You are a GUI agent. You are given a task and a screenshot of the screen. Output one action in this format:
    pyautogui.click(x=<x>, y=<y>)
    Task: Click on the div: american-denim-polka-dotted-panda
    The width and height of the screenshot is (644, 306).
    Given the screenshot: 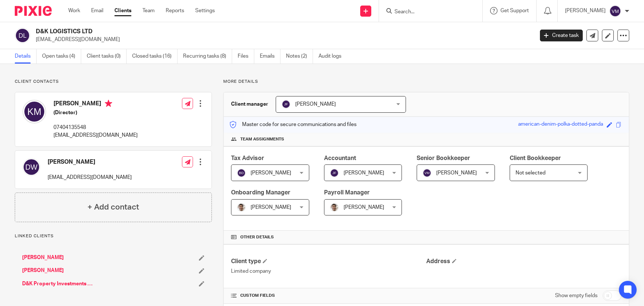 What is the action you would take?
    pyautogui.click(x=561, y=125)
    